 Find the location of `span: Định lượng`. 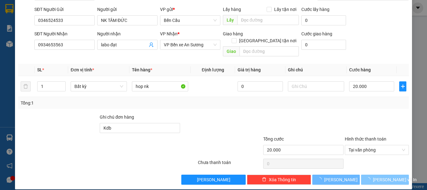

span: Định lượng is located at coordinates (213, 70).